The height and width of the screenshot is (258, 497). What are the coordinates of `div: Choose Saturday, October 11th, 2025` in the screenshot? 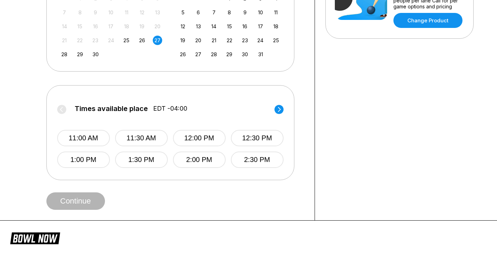 It's located at (276, 12).